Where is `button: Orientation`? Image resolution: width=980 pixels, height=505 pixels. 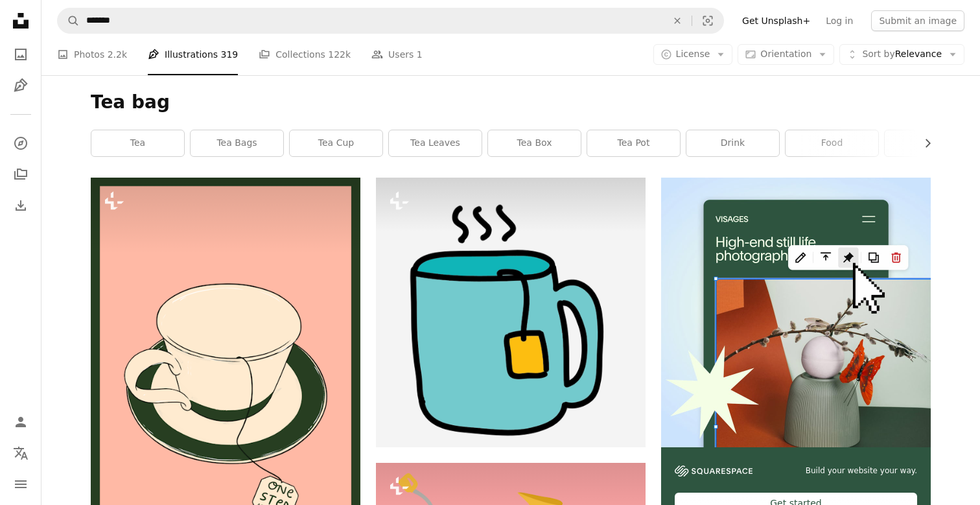
button: Orientation is located at coordinates (785, 55).